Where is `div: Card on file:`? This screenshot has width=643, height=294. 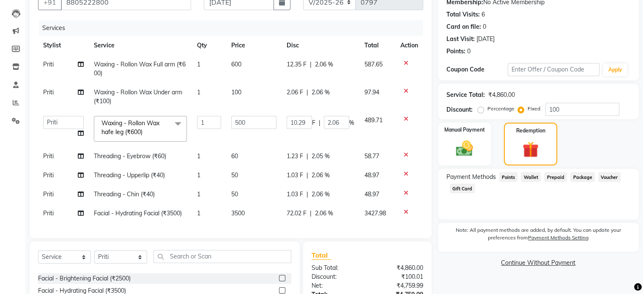
div: Card on file: is located at coordinates (464, 27).